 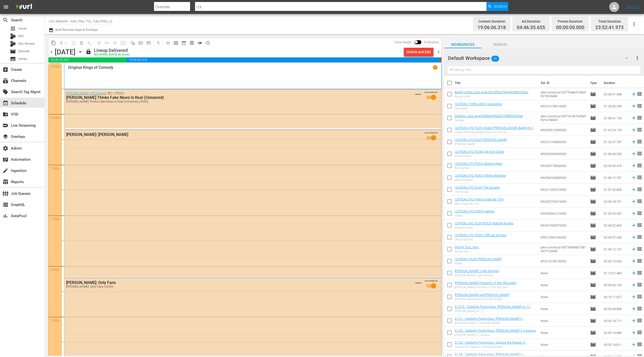 What do you see at coordinates (419, 52) in the screenshot?
I see `div: Unlock and Edit` at bounding box center [419, 52].